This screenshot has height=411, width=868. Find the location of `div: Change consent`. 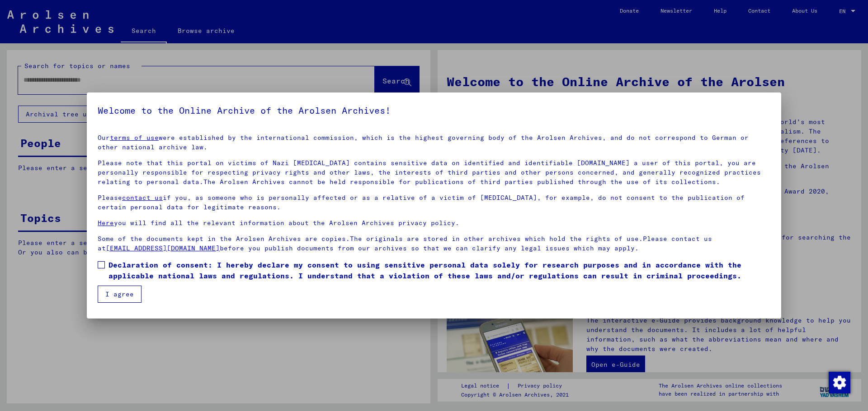

div: Change consent is located at coordinates (839, 382).